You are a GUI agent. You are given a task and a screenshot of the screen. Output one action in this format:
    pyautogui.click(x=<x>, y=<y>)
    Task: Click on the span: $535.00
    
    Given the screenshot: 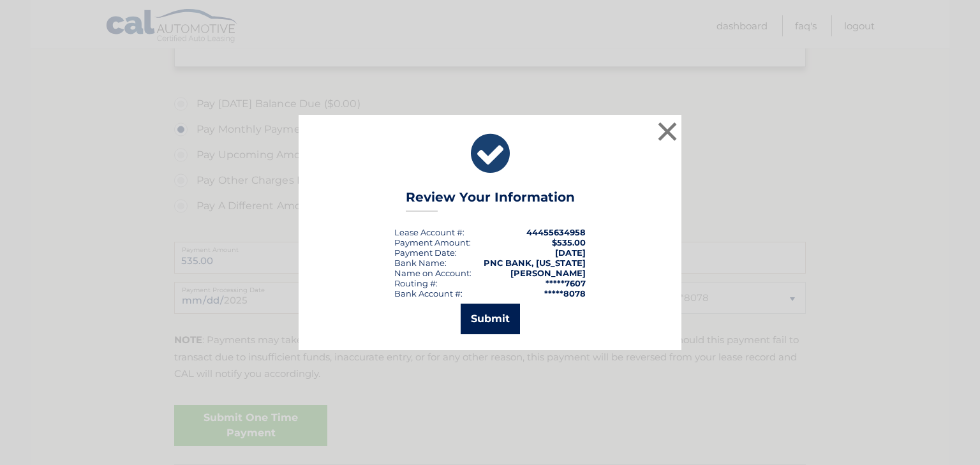 What is the action you would take?
    pyautogui.click(x=569, y=242)
    